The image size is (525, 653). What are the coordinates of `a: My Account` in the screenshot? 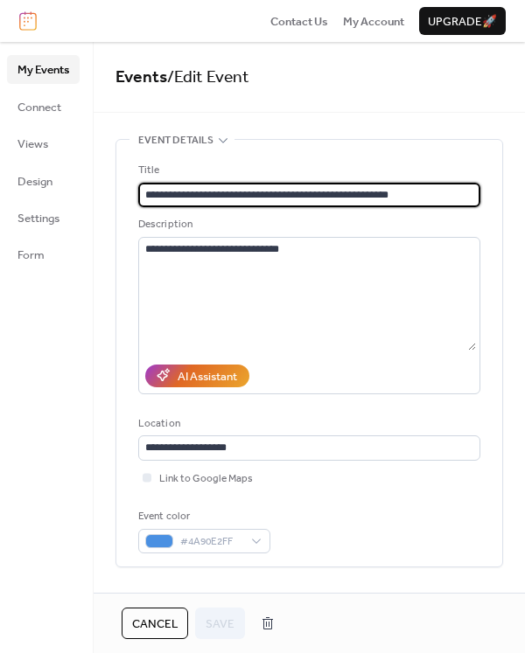 It's located at (373, 21).